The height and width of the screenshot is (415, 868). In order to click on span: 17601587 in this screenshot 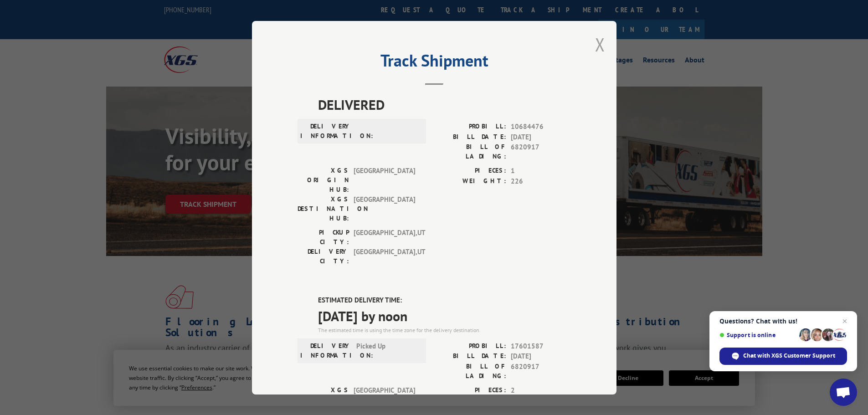, I will do `click(541, 346)`.